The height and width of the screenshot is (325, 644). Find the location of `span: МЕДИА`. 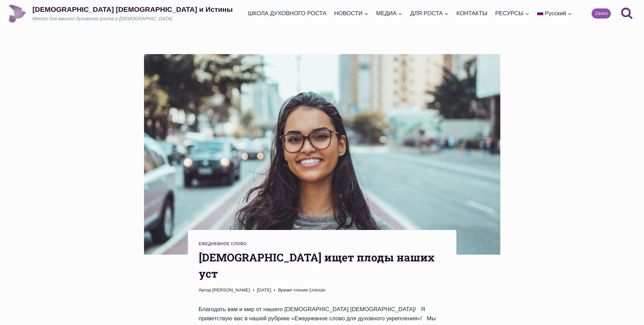

span: МЕДИА is located at coordinates (390, 13).